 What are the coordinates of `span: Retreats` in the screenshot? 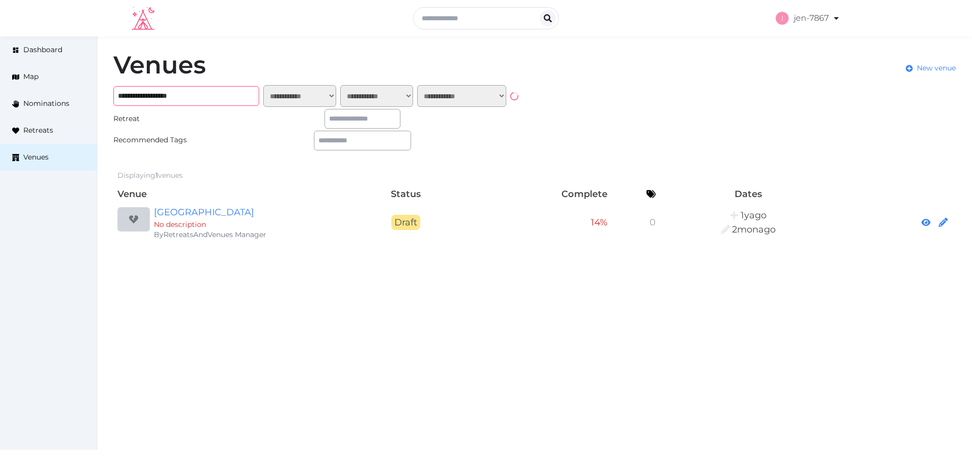 It's located at (38, 130).